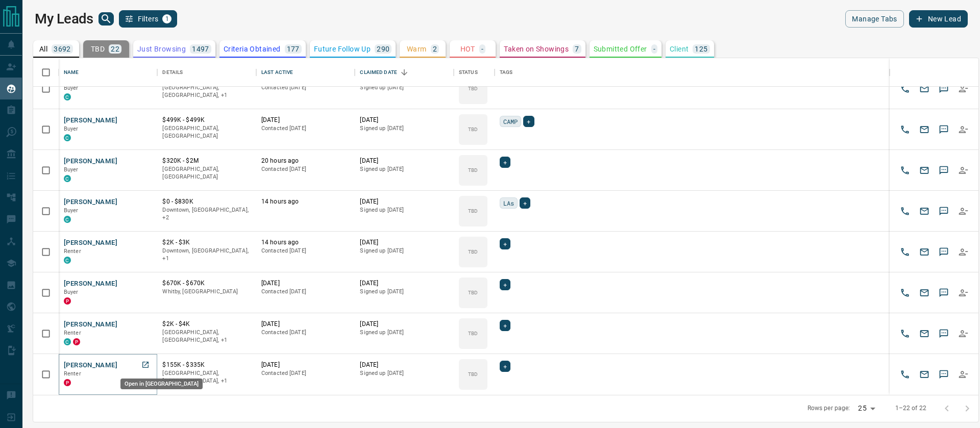 This screenshot has height=428, width=980. Describe the element at coordinates (435, 49) in the screenshot. I see `p: 2` at that location.